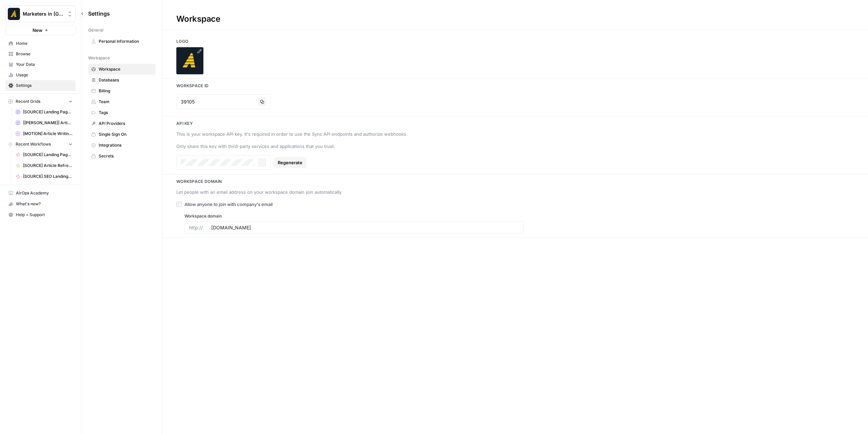 The height and width of the screenshot is (434, 868). What do you see at coordinates (122, 80) in the screenshot?
I see `a: Databases` at bounding box center [122, 80].